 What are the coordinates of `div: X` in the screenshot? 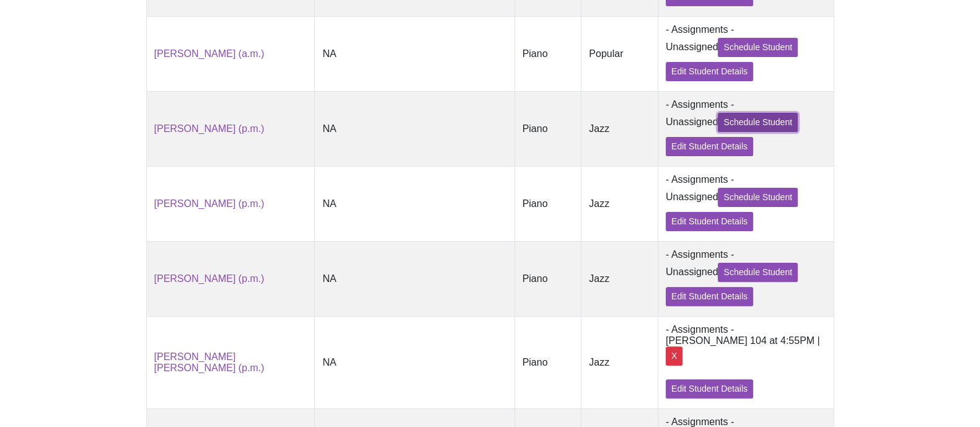 It's located at (674, 355).